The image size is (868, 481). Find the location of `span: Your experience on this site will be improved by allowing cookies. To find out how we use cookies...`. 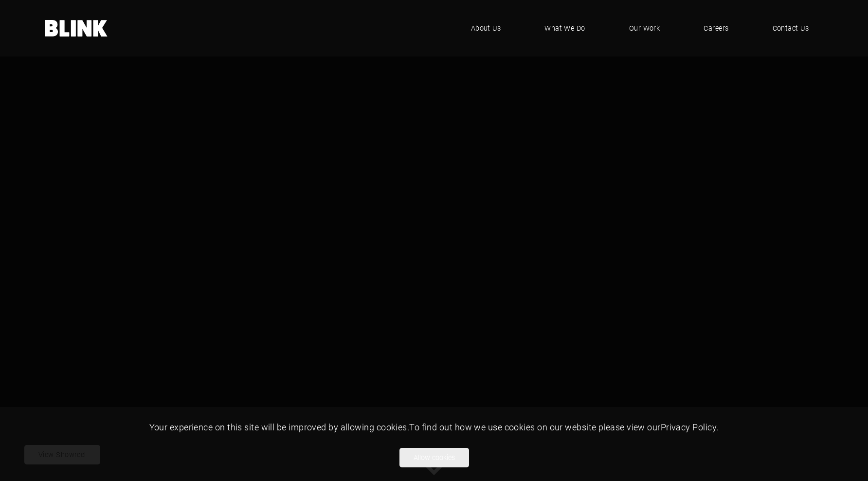

span: Your experience on this site will be improved by allowing cookies. To find out how we use cookies... is located at coordinates (434, 427).